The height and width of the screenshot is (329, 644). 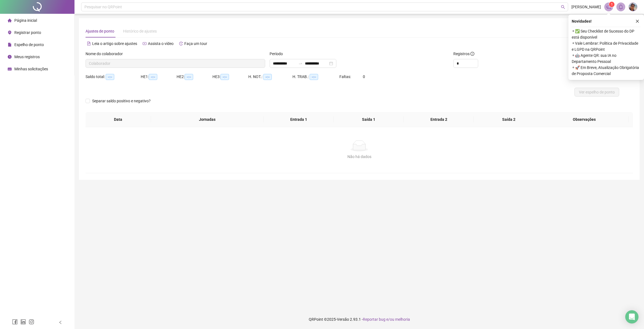 What do you see at coordinates (369, 119) in the screenshot?
I see `th: Saída 1` at bounding box center [369, 119].